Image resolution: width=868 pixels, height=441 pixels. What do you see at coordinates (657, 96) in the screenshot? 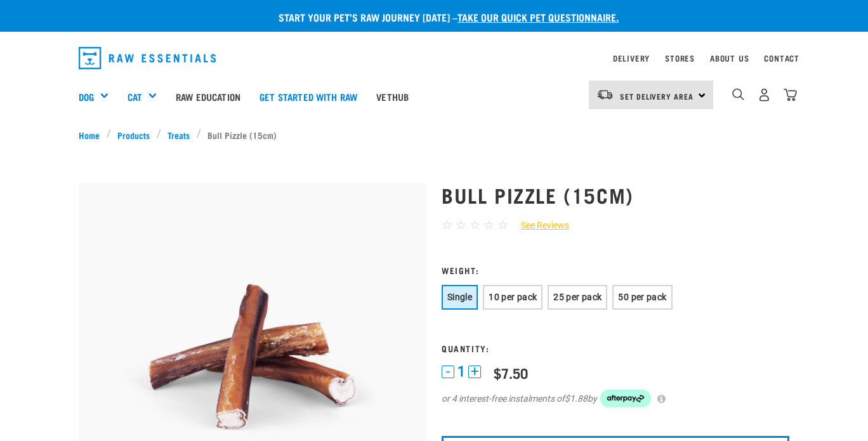
I see `span: Set Delivery Area` at bounding box center [657, 96].